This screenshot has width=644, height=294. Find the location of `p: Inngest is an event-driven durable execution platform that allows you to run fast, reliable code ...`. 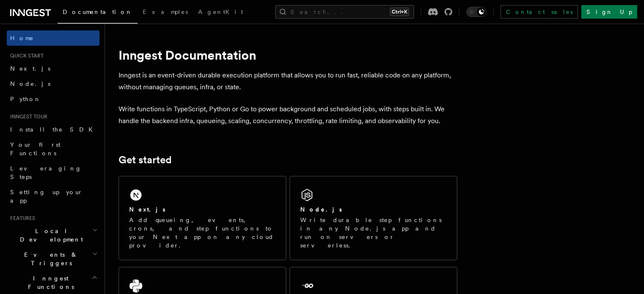

p: Inngest is an event-driven durable execution platform that allows you to run fast, reliable code ... is located at coordinates (288, 81).